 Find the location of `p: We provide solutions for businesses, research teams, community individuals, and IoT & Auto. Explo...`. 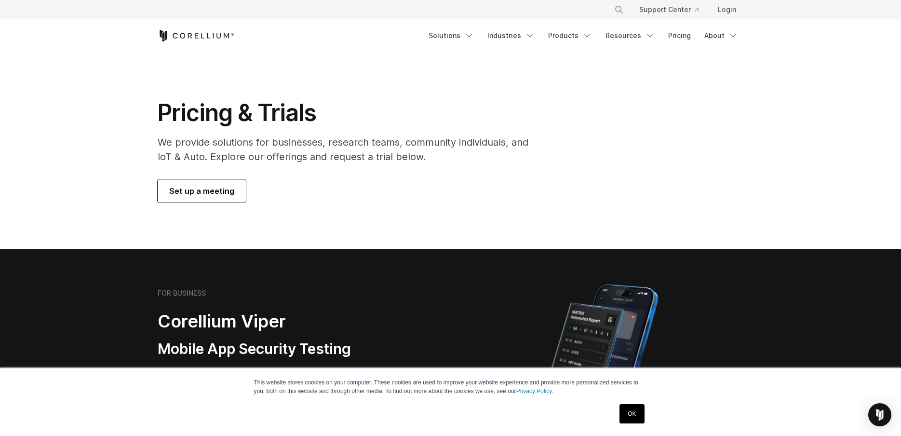

p: We provide solutions for businesses, research teams, community individuals, and IoT & Auto. Explo... is located at coordinates (349, 149).